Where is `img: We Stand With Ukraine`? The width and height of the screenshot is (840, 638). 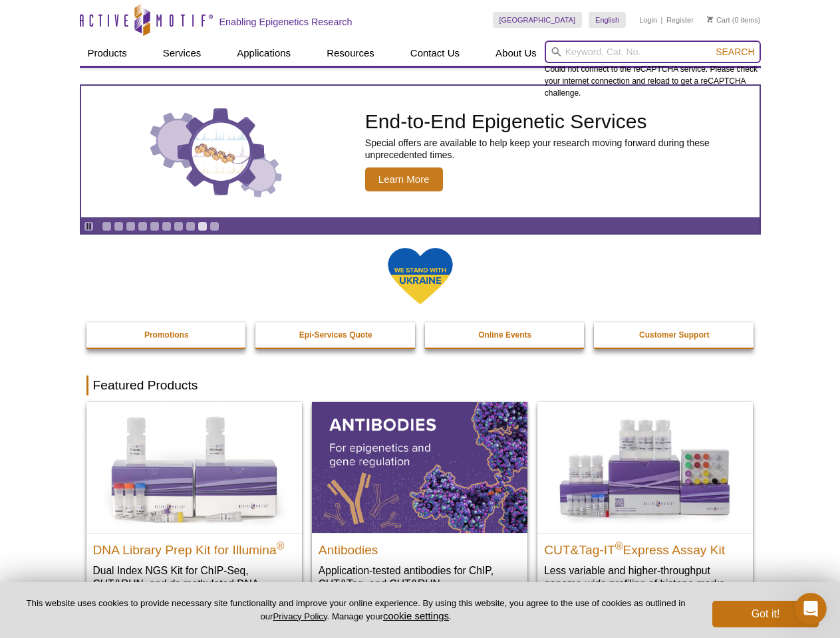 img: We Stand With Ukraine is located at coordinates (420, 275).